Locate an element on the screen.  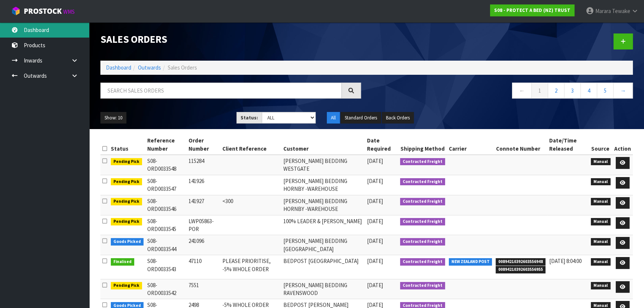
th: Status is located at coordinates (127, 145).